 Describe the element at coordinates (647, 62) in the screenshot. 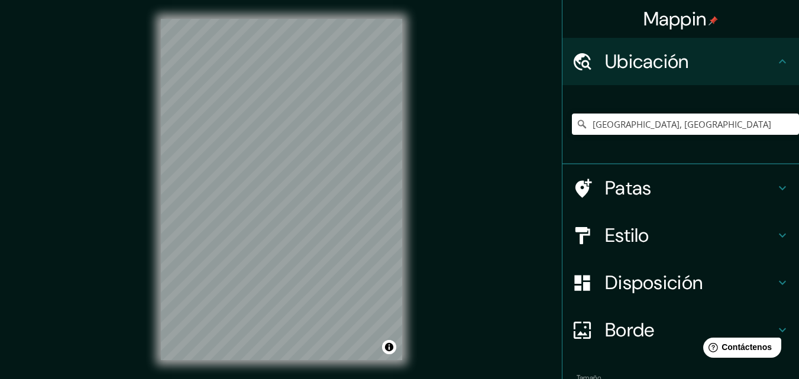

I see `font: Ubicación` at that location.